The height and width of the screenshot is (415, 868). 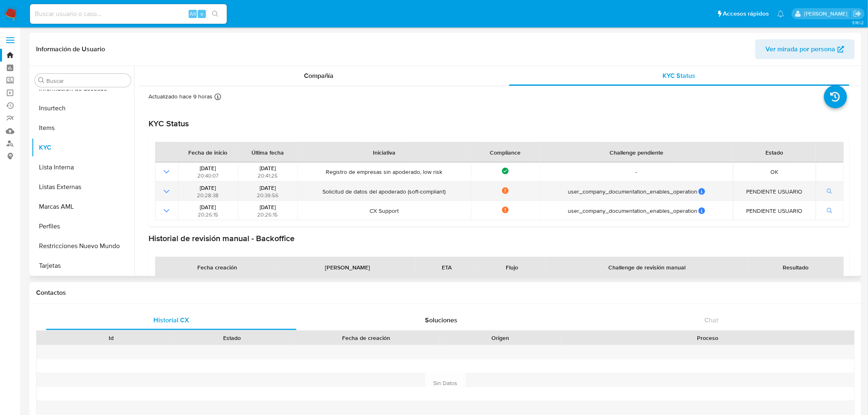 What do you see at coordinates (708, 338) in the screenshot?
I see `div: Proceso` at bounding box center [708, 338].